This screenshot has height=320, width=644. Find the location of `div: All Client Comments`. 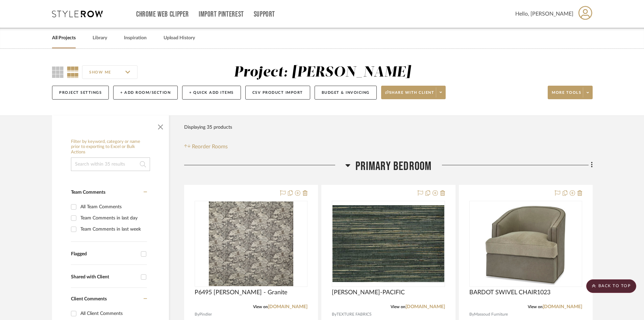

div: All Client Comments is located at coordinates (113, 313).